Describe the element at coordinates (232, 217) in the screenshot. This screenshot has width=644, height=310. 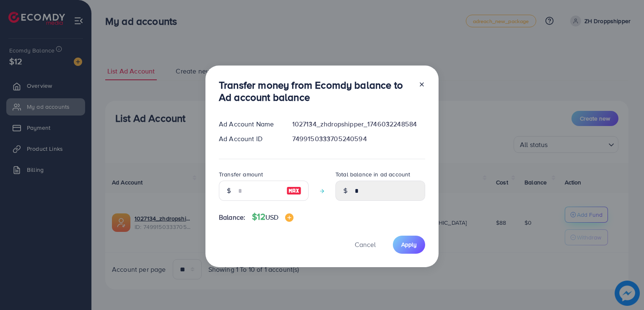
I see `span: Balance:` at that location.